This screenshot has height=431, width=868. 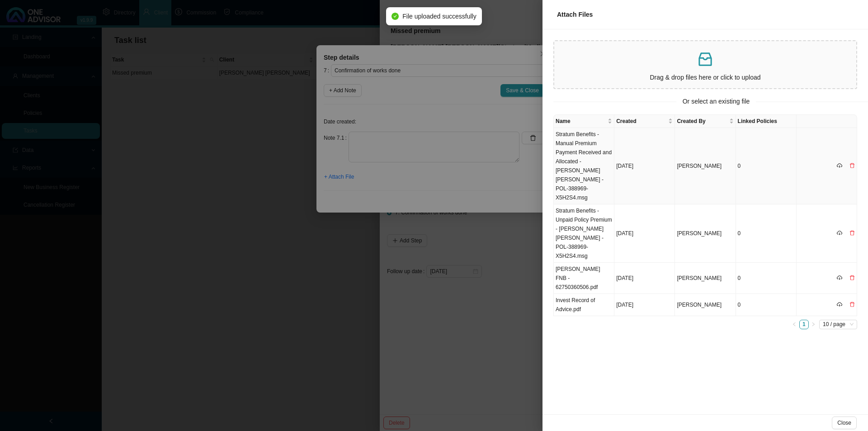 I want to click on span: inboxDrag & drop files here or click to upload, so click(x=705, y=65).